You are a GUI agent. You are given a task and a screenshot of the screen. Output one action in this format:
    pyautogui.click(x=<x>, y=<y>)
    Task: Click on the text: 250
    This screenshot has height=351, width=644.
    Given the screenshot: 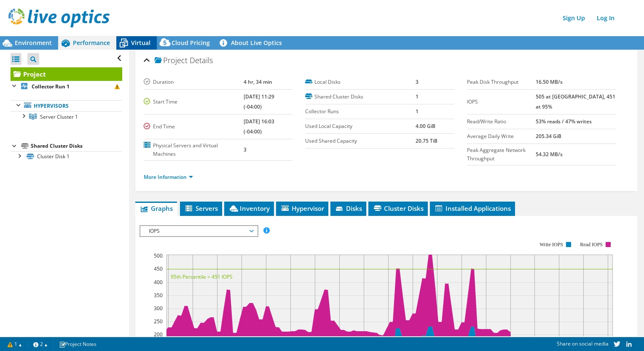 What is the action you would take?
    pyautogui.click(x=158, y=321)
    